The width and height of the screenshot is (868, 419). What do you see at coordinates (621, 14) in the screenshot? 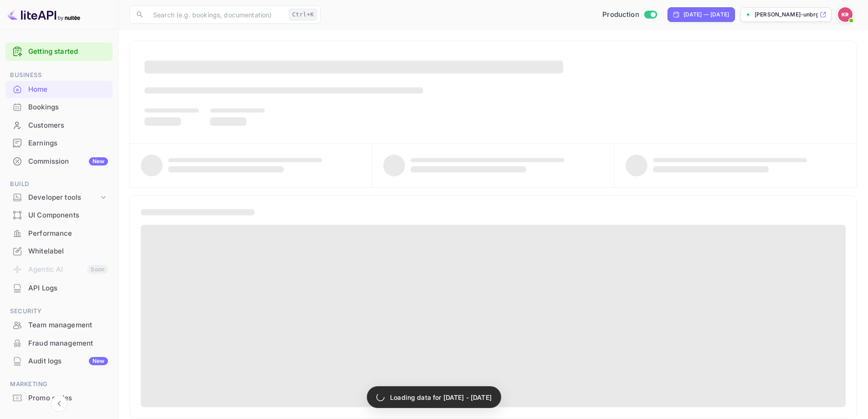
I see `span: Production` at bounding box center [621, 14].